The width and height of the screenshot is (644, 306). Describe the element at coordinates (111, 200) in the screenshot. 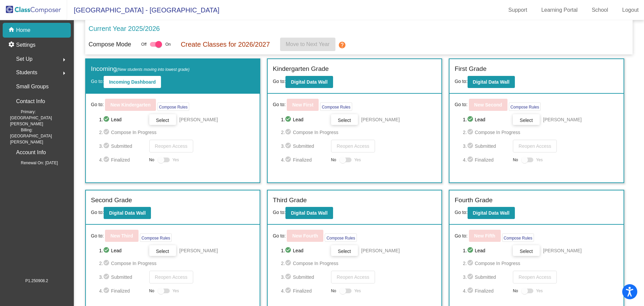

I see `label: Second Grade` at that location.